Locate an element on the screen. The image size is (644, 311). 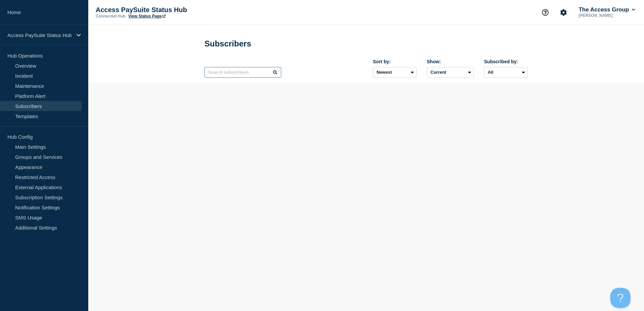
button: Support is located at coordinates (546, 13).